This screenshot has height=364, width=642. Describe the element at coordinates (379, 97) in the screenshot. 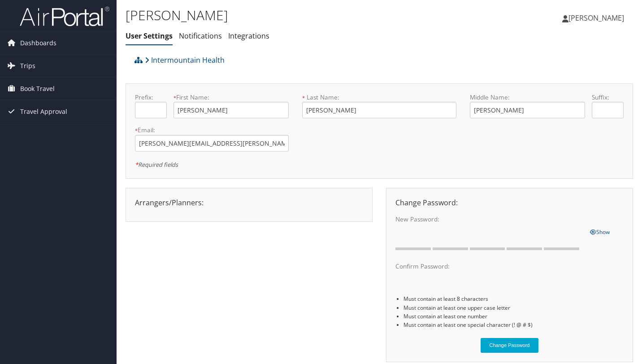

I see `label: Last Name:` at that location.